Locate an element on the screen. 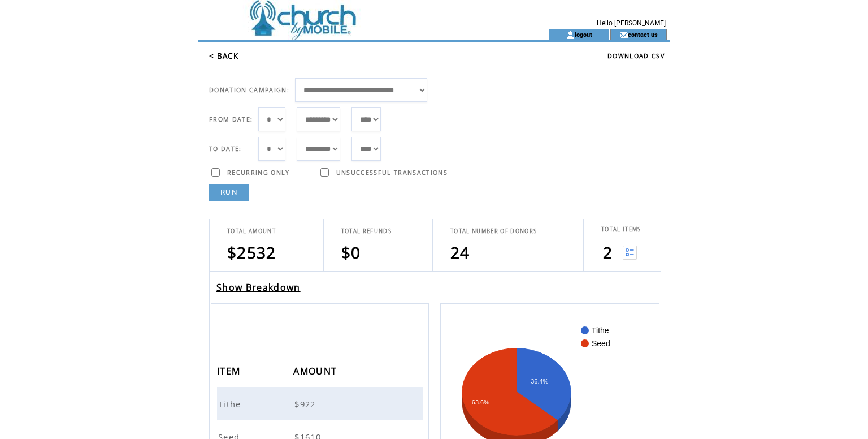  span: TOTAL NUMBER OF DONORS is located at coordinates (494, 231).